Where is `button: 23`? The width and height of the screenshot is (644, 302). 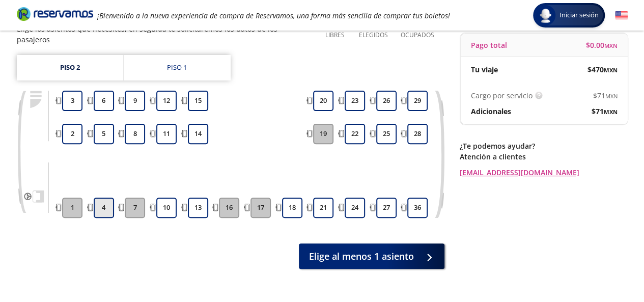 button: 23 is located at coordinates (355, 100).